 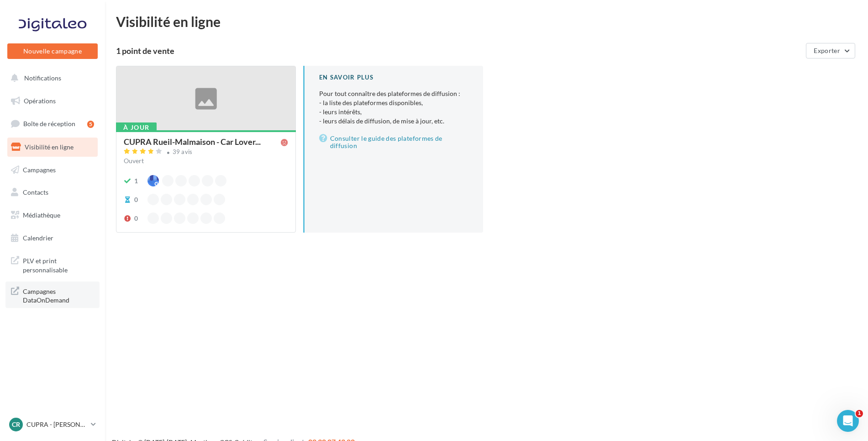 What do you see at coordinates (38, 238) in the screenshot?
I see `span: Calendrier` at bounding box center [38, 238].